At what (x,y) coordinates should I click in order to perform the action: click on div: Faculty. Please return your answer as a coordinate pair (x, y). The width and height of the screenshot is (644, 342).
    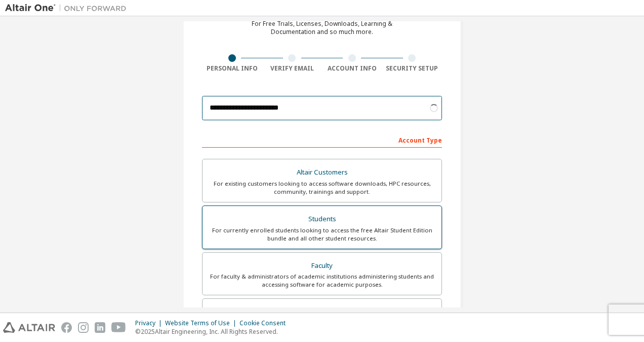
    Looking at the image, I should click on (322, 265).